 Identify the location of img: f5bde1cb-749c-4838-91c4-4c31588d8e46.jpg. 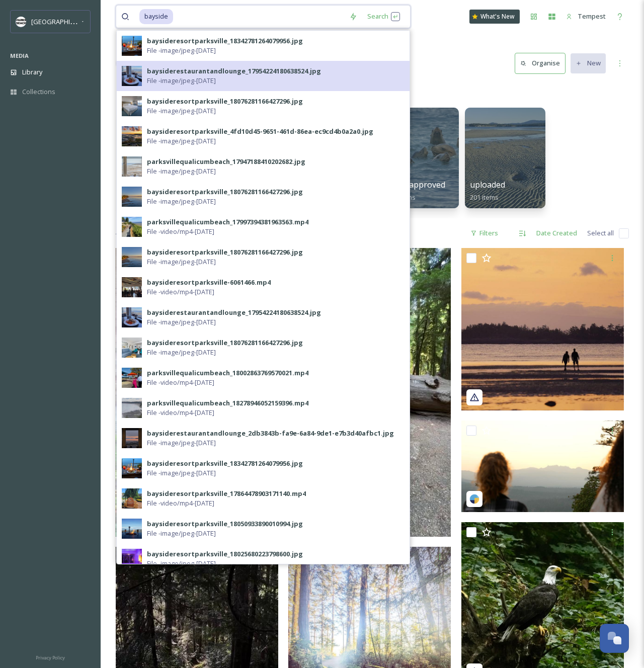
(132, 257).